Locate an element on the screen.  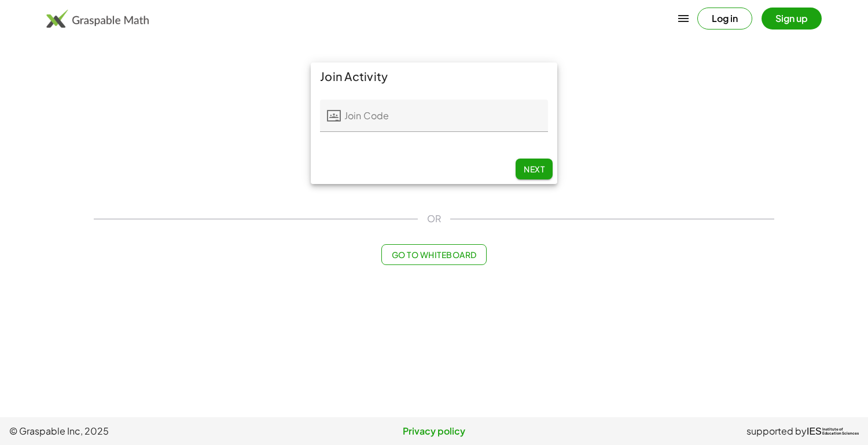
span: Next is located at coordinates (534, 169).